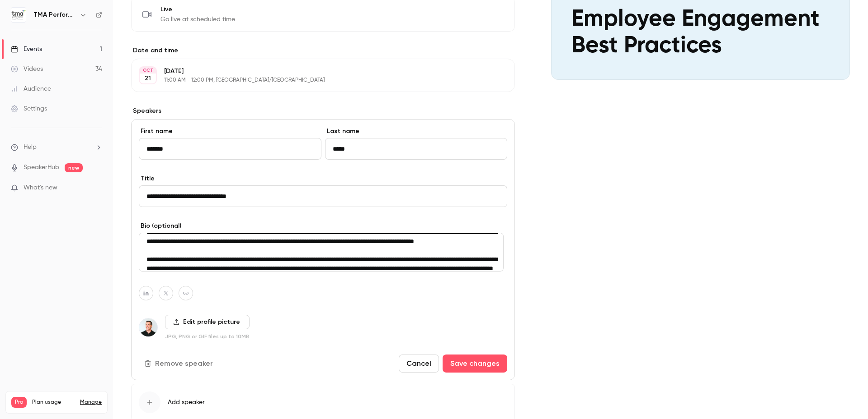 This screenshot has height=419, width=868. What do you see at coordinates (29, 108) in the screenshot?
I see `div: Settings` at bounding box center [29, 108].